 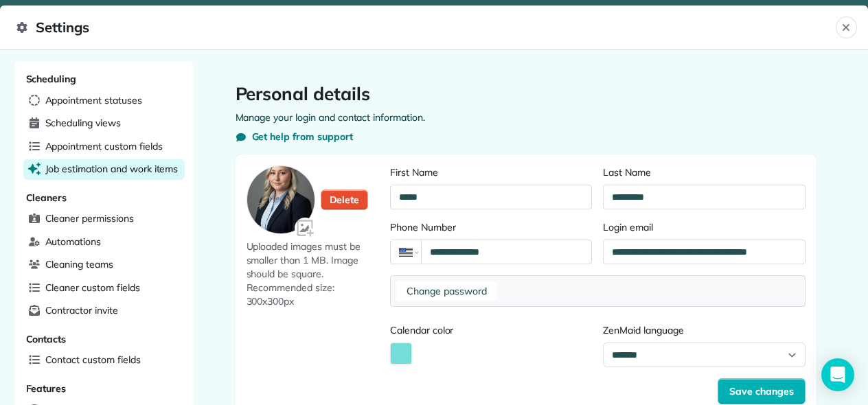 I want to click on span: Appointment custom fields, so click(x=103, y=147).